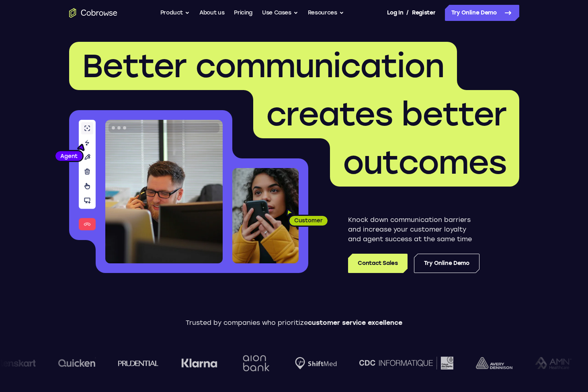 This screenshot has width=588, height=392. Describe the element at coordinates (94, 363) in the screenshot. I see `img: prudential` at that location.